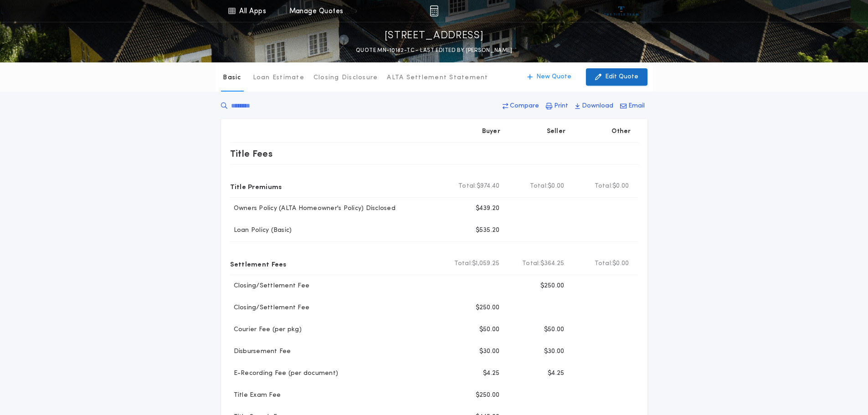 The image size is (868, 415). What do you see at coordinates (636, 106) in the screenshot?
I see `p: Email` at bounding box center [636, 106].